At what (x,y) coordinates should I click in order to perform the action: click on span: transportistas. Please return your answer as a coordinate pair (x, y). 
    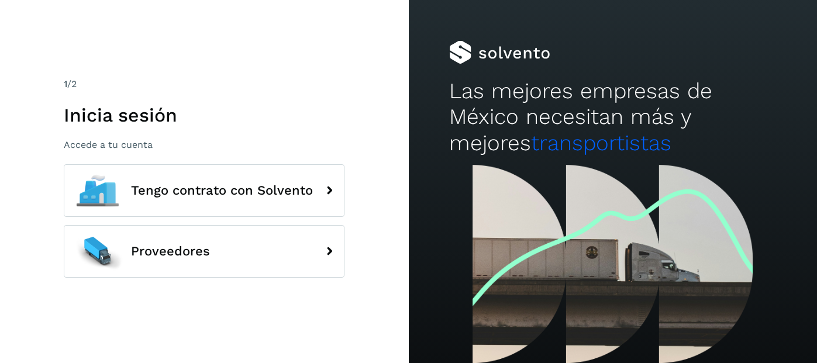
    Looking at the image, I should click on (601, 143).